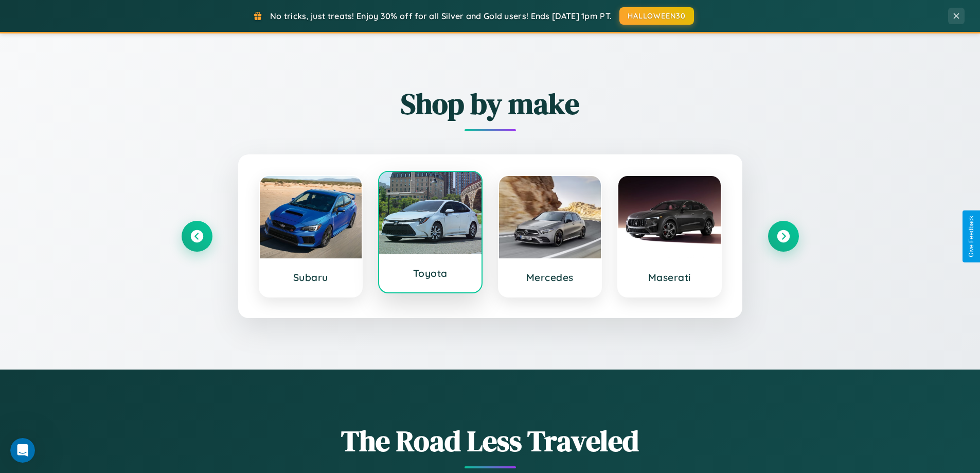 The image size is (980, 473). I want to click on h3: Maserati, so click(669, 277).